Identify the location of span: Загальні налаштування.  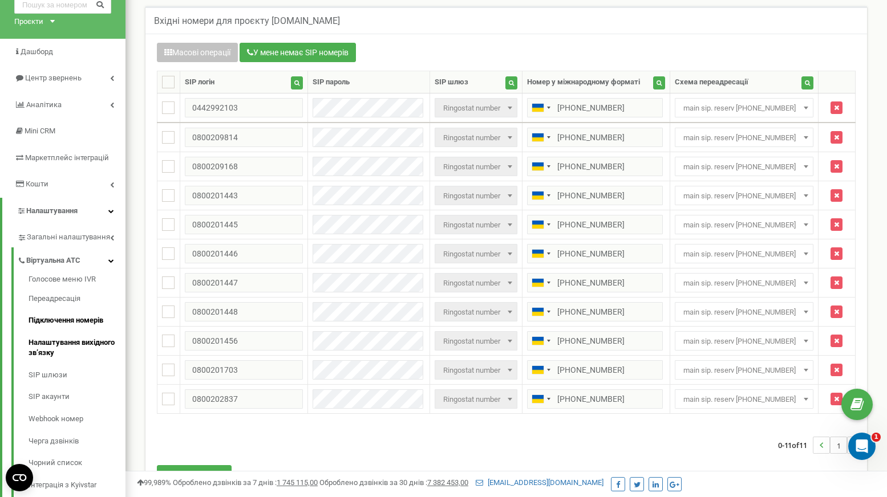
(68, 237).